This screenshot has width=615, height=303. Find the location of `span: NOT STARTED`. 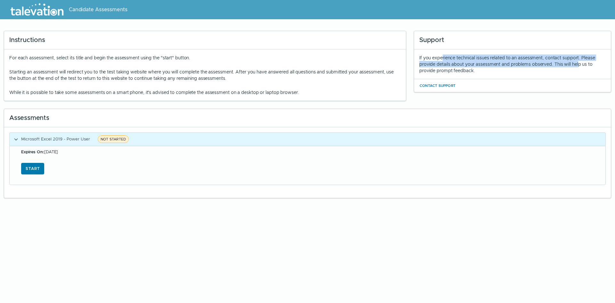

span: NOT STARTED is located at coordinates (113, 139).